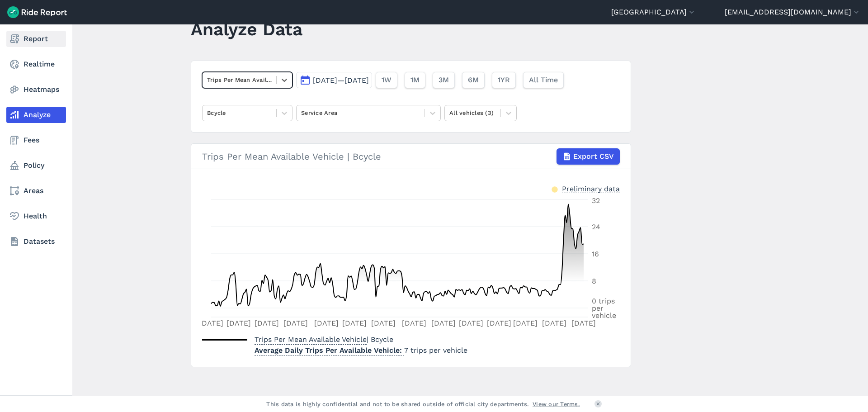 This screenshot has height=412, width=868. What do you see at coordinates (415, 80) in the screenshot?
I see `button: 1M` at bounding box center [415, 80].